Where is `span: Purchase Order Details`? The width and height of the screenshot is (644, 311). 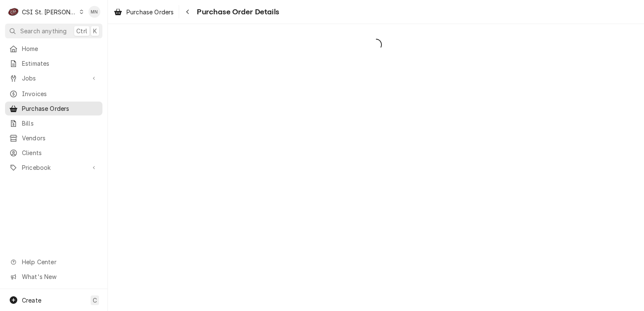 span: Purchase Order Details is located at coordinates (236, 12).